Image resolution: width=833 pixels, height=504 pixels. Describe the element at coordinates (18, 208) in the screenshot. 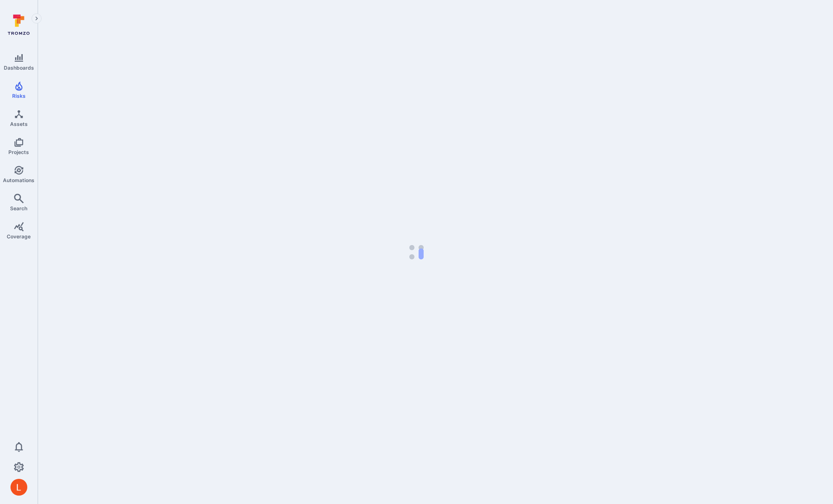

I see `span: Search` at that location.